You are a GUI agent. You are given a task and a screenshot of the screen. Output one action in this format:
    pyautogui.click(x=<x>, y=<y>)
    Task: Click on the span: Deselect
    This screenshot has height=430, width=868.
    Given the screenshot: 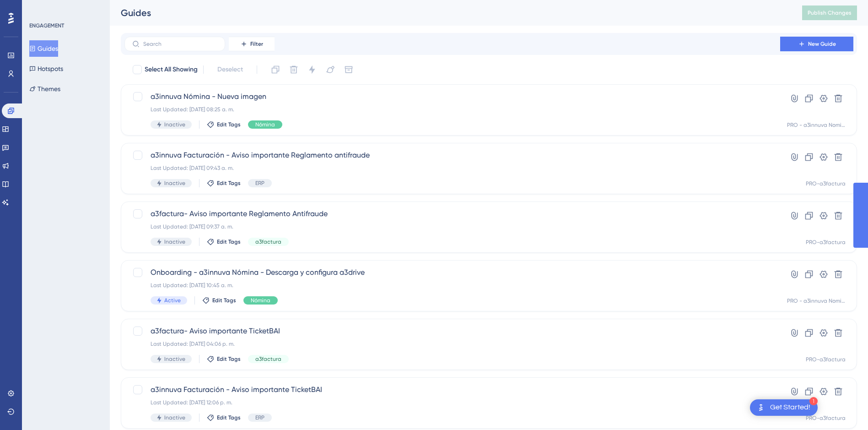 What is the action you would take?
    pyautogui.click(x=230, y=70)
    